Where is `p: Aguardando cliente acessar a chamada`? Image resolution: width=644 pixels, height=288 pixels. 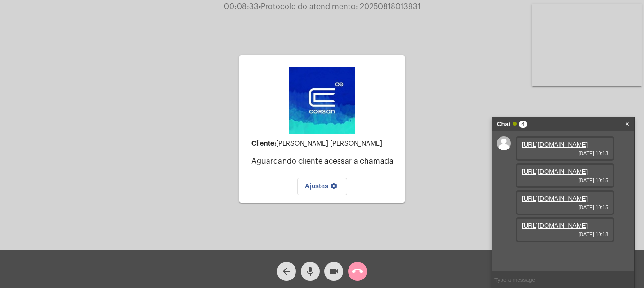
p: Aguardando cliente acessar a chamada is located at coordinates (325, 162).